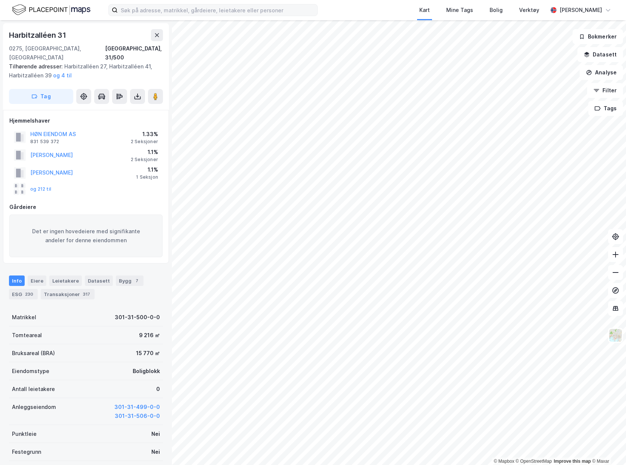 The height and width of the screenshot is (465, 626). I want to click on div: Gårdeiere, so click(86, 207).